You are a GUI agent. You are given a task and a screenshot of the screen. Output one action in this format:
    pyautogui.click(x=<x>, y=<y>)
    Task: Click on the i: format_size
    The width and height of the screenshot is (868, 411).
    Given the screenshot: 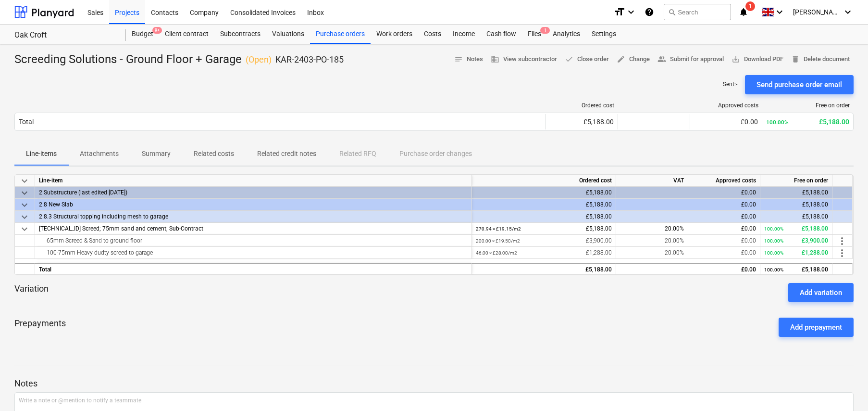 What is the action you would take?
    pyautogui.click(x=620, y=12)
    